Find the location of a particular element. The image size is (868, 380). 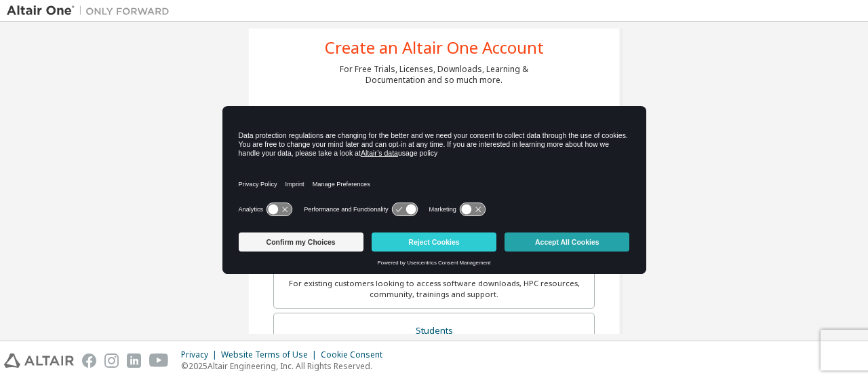

img: altair_logo.svg is located at coordinates (39, 360).